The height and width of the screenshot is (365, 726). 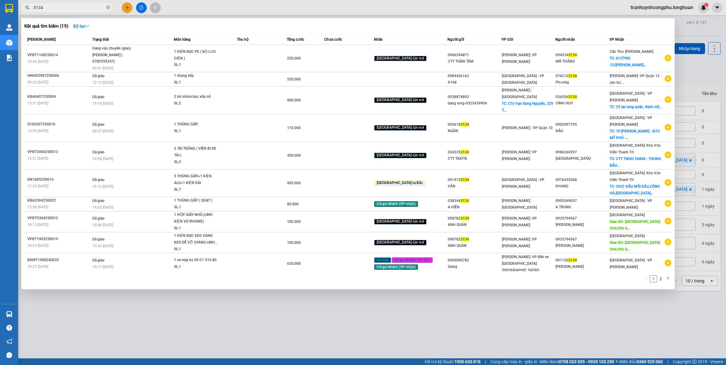 What do you see at coordinates (197, 207) in the screenshot?
I see `div: SL: 1` at bounding box center [197, 207].